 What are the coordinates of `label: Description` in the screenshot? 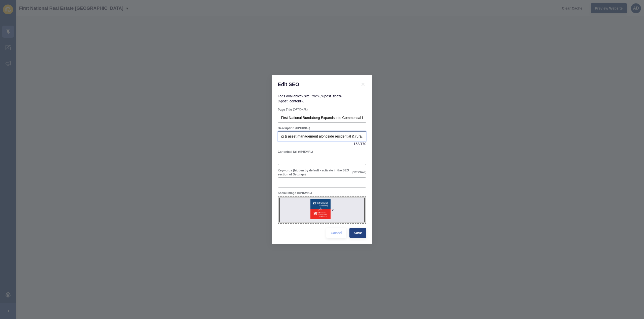 It's located at (286, 128).